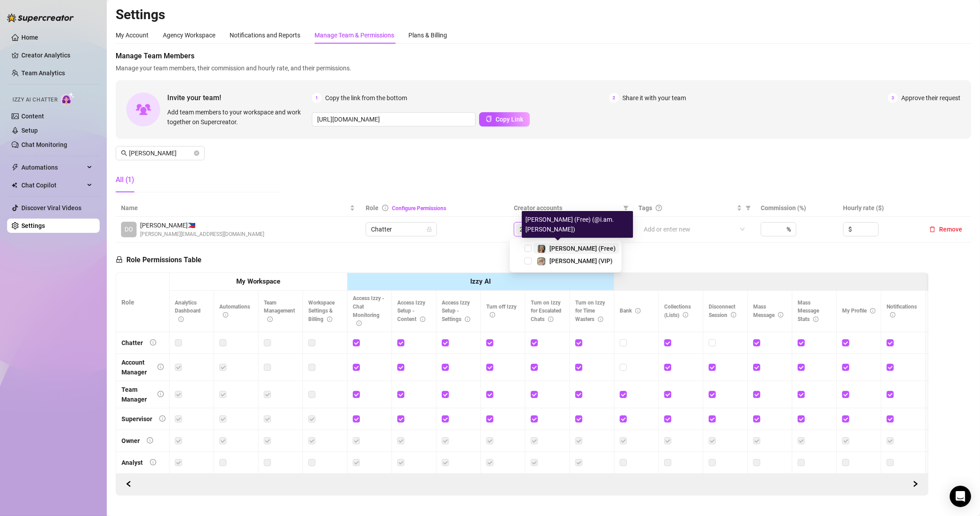 The image size is (980, 516). What do you see at coordinates (238, 117) in the screenshot?
I see `span: Add team members to your workspace and work together on Supercreator.` at bounding box center [238, 117].